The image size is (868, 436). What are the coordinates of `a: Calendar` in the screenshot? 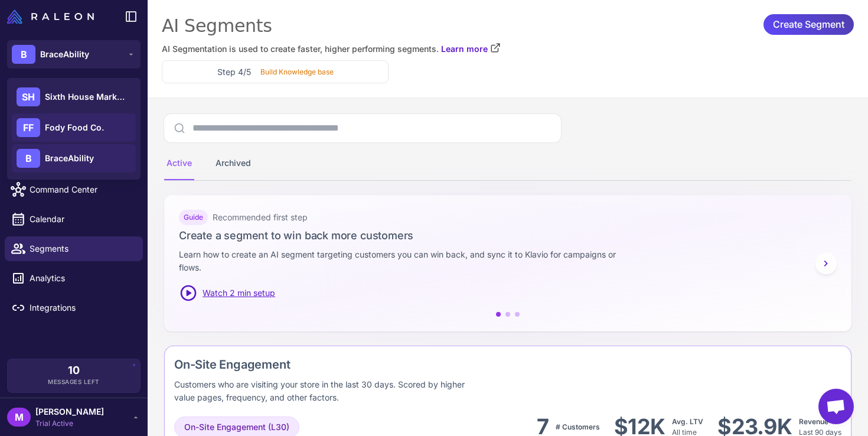 It's located at (74, 219).